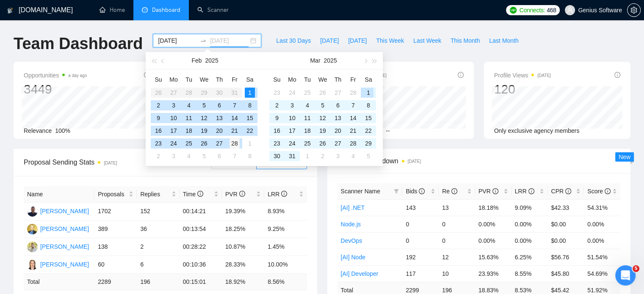 The image size is (644, 294). What do you see at coordinates (522, 75) in the screenshot?
I see `span: Profile Views` at bounding box center [522, 75].